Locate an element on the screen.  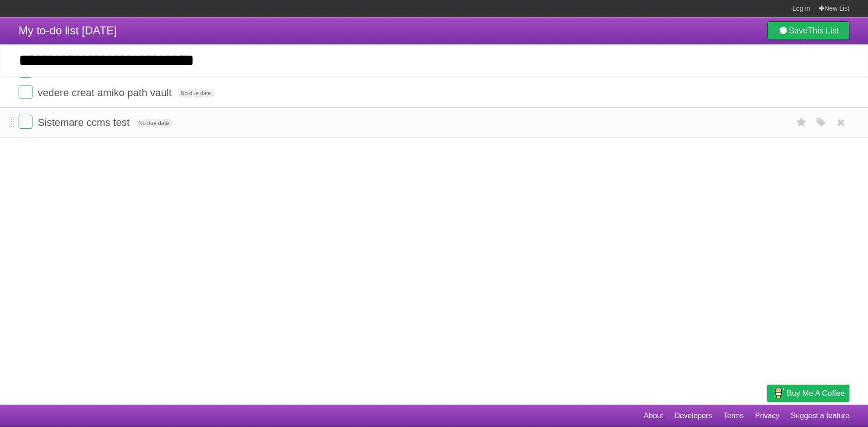
a: SaveThis List is located at coordinates (808, 31).